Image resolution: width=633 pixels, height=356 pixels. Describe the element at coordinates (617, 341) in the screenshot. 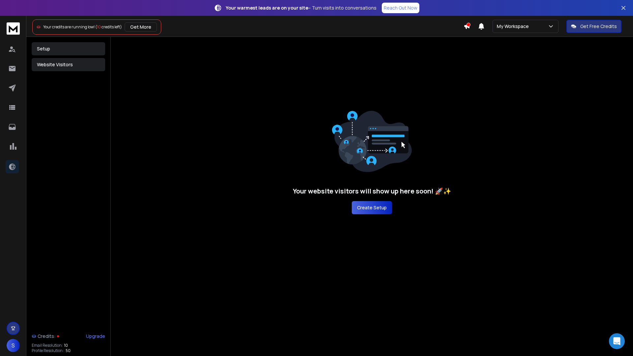

I see `div: Open Intercom Messenger` at that location.